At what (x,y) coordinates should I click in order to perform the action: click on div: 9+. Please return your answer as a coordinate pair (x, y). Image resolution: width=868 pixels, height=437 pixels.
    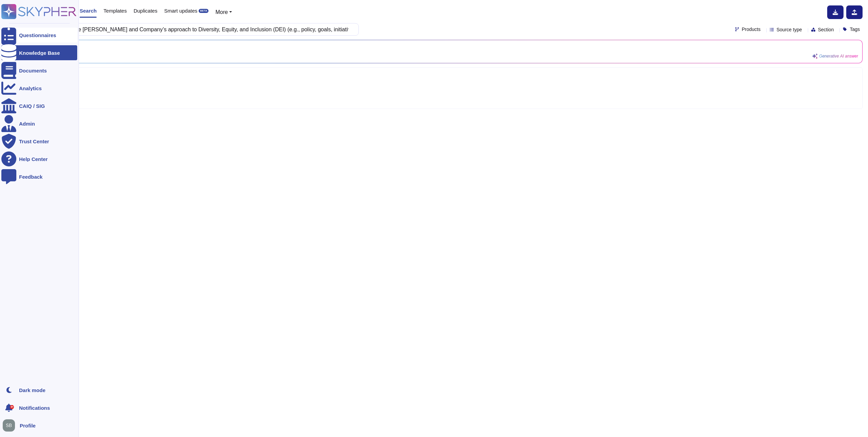
    Looking at the image, I should click on (12, 407).